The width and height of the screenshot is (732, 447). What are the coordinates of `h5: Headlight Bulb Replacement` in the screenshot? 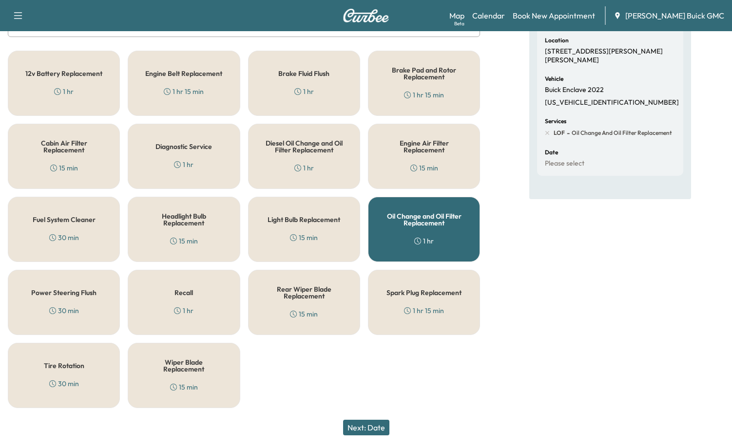 It's located at (184, 220).